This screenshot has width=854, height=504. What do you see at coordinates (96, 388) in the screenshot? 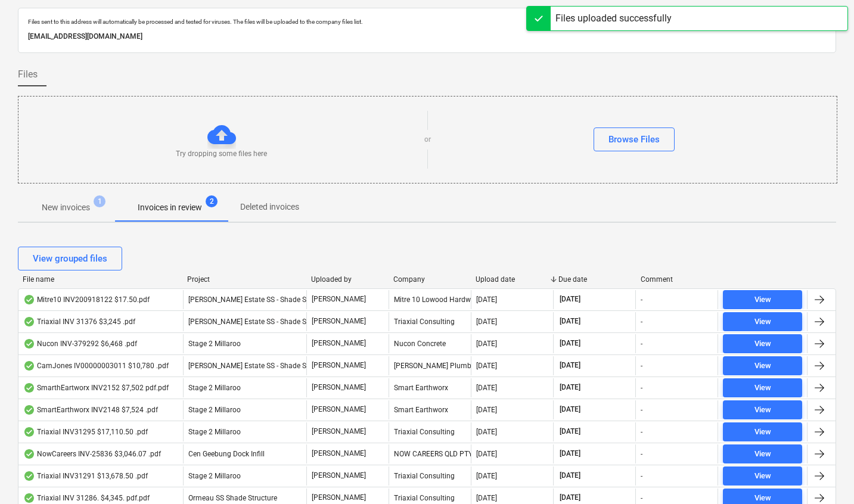
I see `div: SmarthEartworx INV2152 $7,502 pdf.pdf` at bounding box center [96, 388].